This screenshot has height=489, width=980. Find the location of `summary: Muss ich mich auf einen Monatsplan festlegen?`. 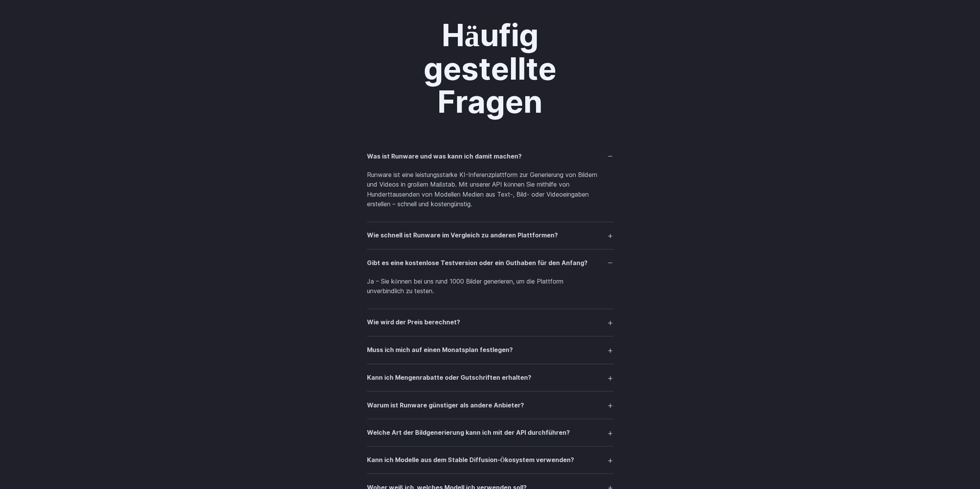

summary: Muss ich mich auf einen Monatsplan festlegen? is located at coordinates (490, 350).